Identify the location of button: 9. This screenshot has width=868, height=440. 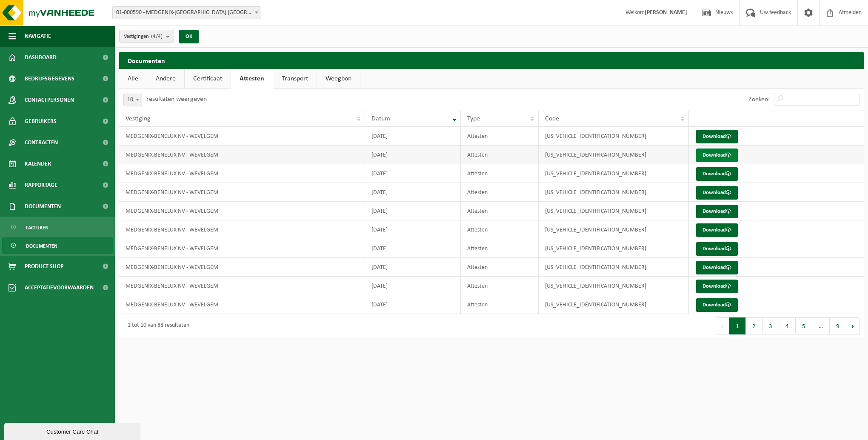
(838, 326).